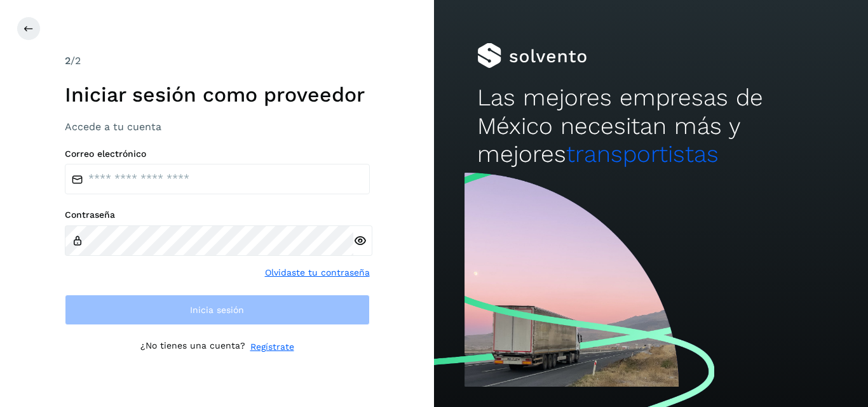 Image resolution: width=868 pixels, height=407 pixels. Describe the element at coordinates (217, 214) in the screenshot. I see `label: Contraseña` at that location.